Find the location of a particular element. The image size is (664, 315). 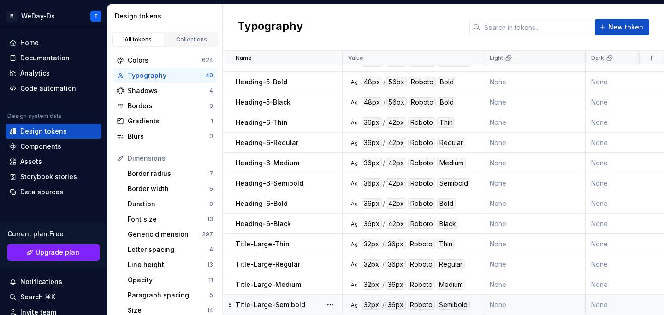

div: Dimensions is located at coordinates (170, 159).